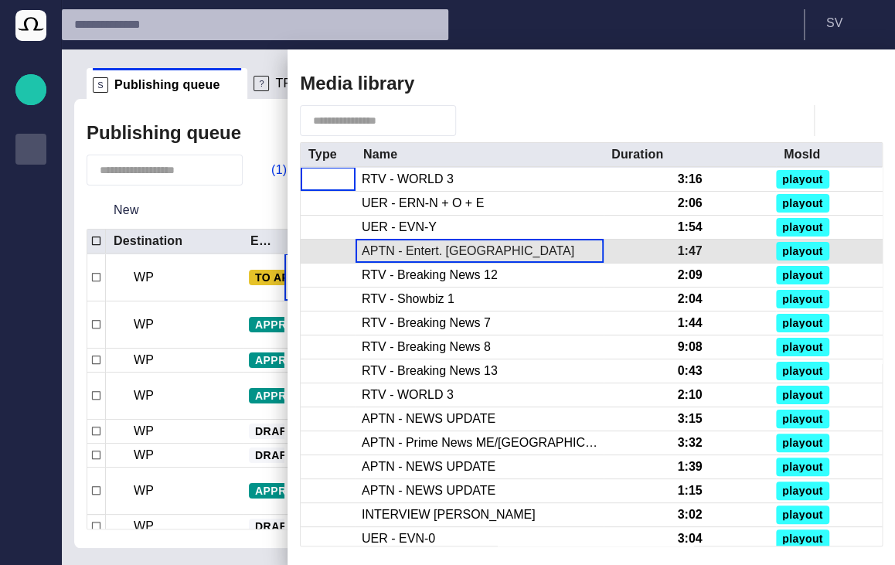 The width and height of the screenshot is (895, 565). What do you see at coordinates (690, 227) in the screenshot?
I see `div: 1:54` at bounding box center [690, 227].